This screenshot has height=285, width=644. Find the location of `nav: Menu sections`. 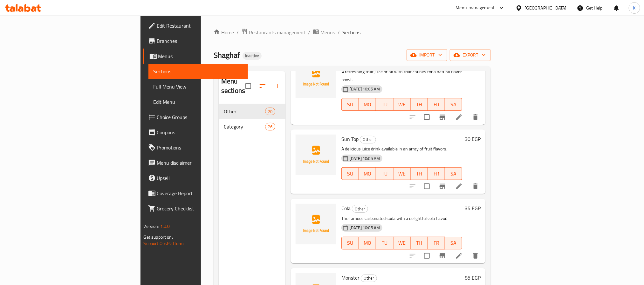

nav: Menu sections is located at coordinates (252, 119).